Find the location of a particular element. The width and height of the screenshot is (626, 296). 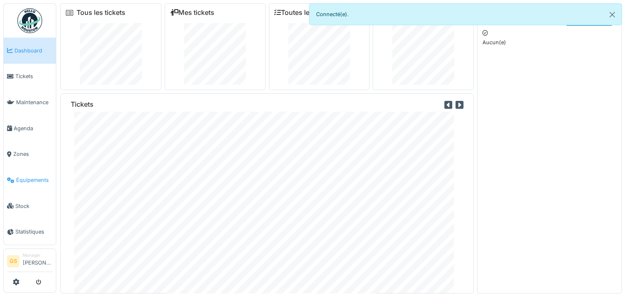

span: Équipements is located at coordinates (34, 180).